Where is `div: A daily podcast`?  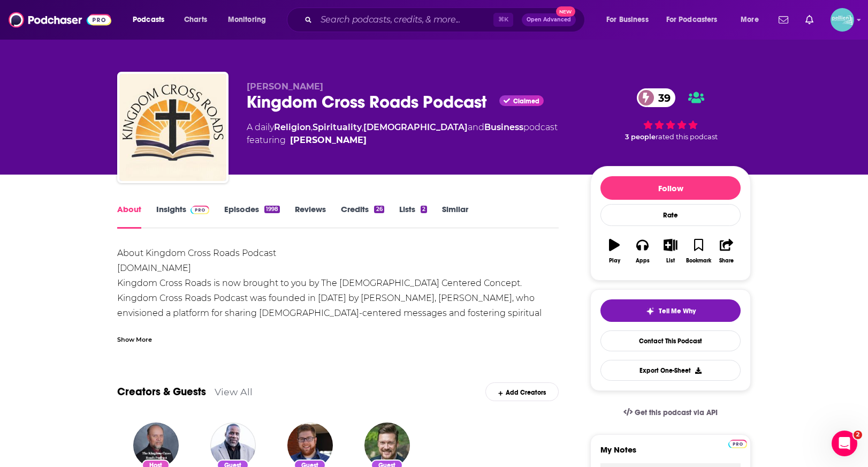 div: A daily podcast is located at coordinates (402, 134).